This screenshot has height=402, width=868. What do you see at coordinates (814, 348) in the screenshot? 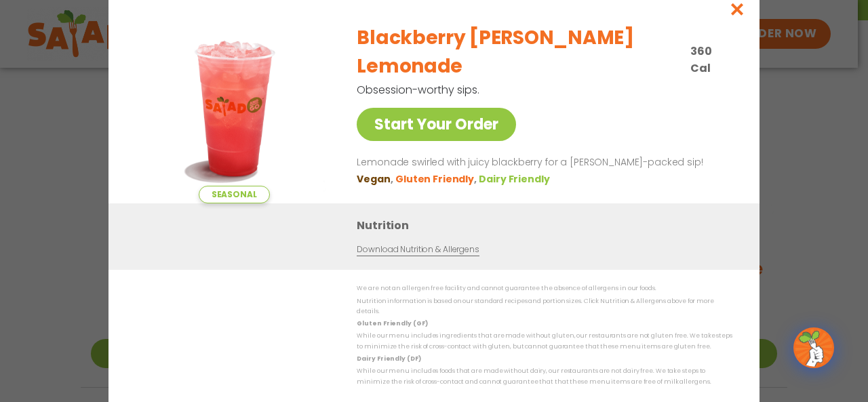
I see `img: wpChatIcon` at bounding box center [814, 348].